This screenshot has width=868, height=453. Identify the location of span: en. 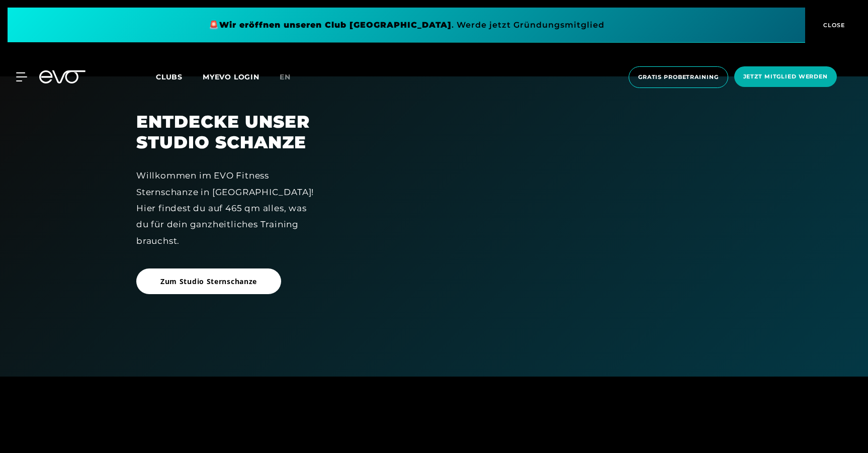
(285, 77).